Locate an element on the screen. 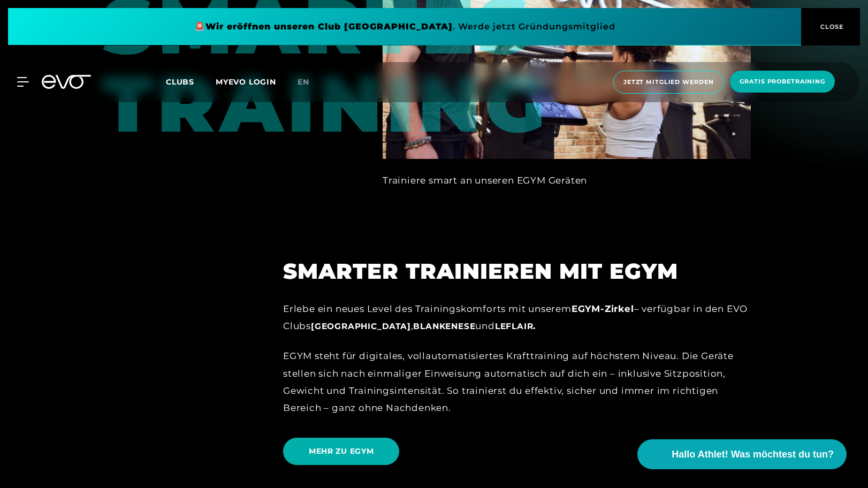 The width and height of the screenshot is (868, 488). strong: EGYM-Zirkel is located at coordinates (602, 309).